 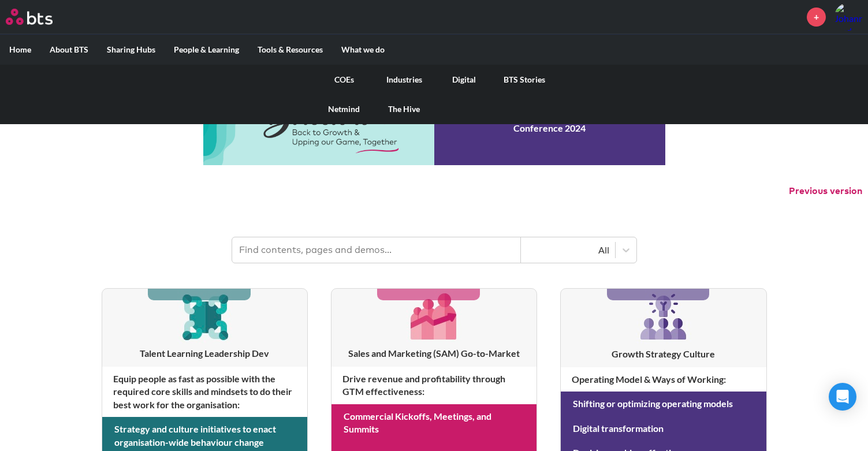 I want to click on label: People & Learning, so click(x=206, y=50).